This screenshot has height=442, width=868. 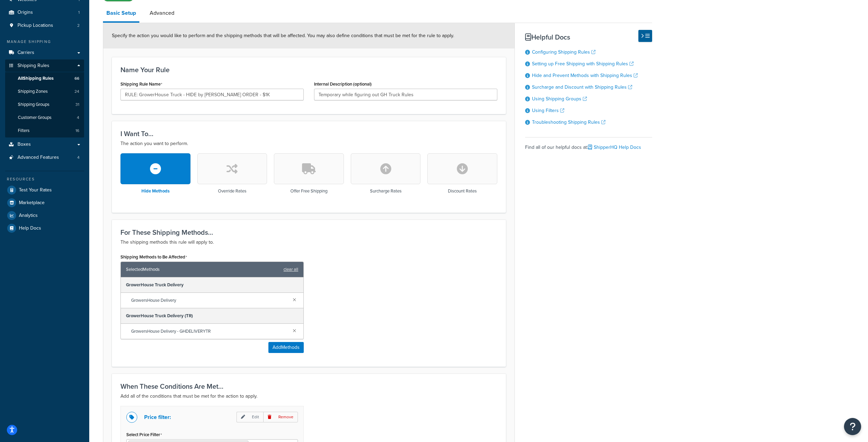 I want to click on a: ShipperHQ Help Docs, so click(x=614, y=147).